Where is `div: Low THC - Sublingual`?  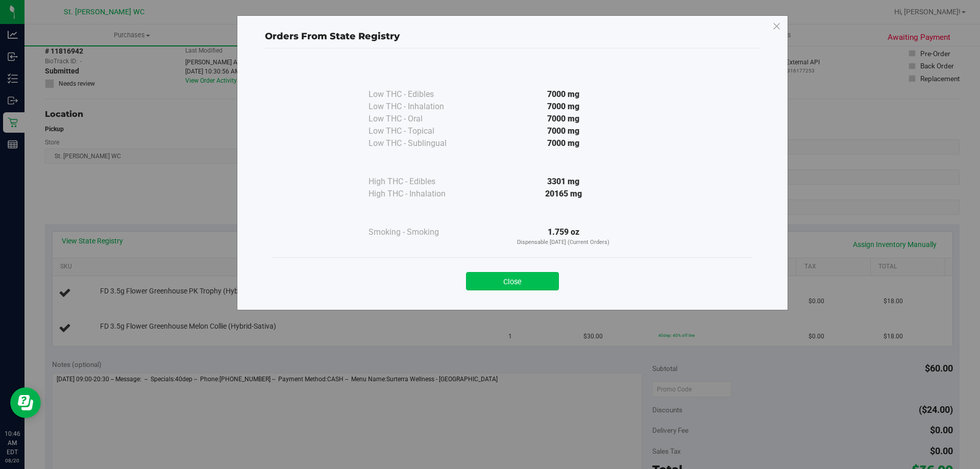 div: Low THC - Sublingual is located at coordinates (420, 144).